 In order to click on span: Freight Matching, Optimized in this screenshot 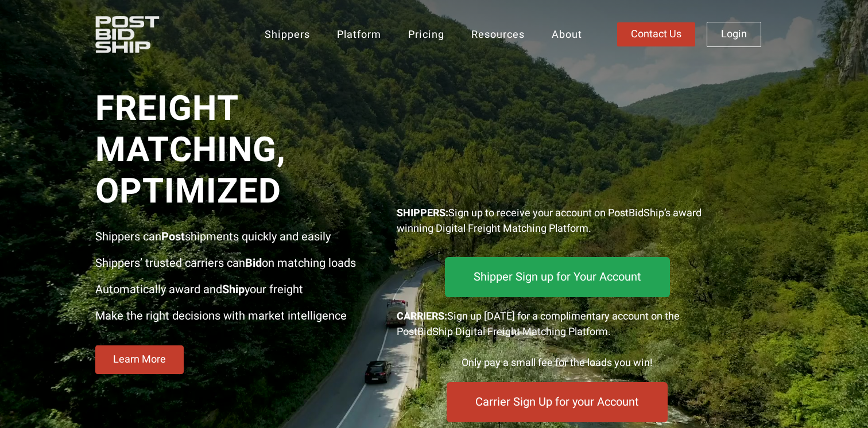, I will do `click(237, 151)`.